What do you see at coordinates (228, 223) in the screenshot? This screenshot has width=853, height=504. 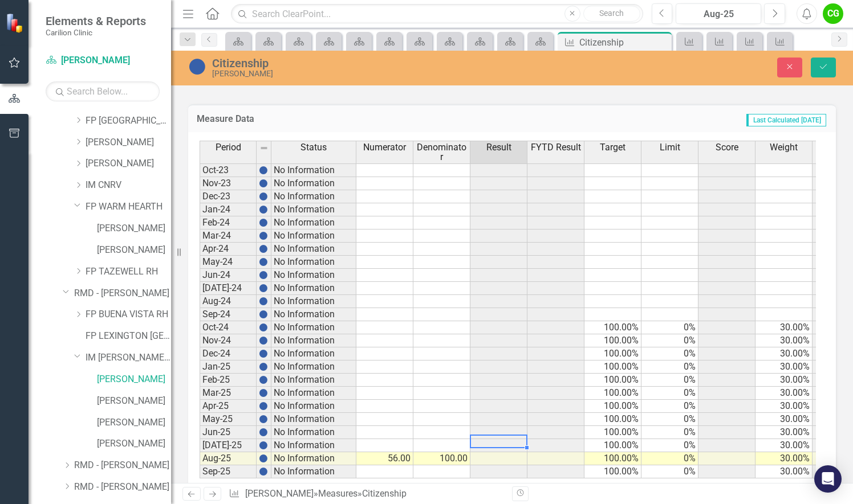 I see `td: Feb-24` at bounding box center [228, 223].